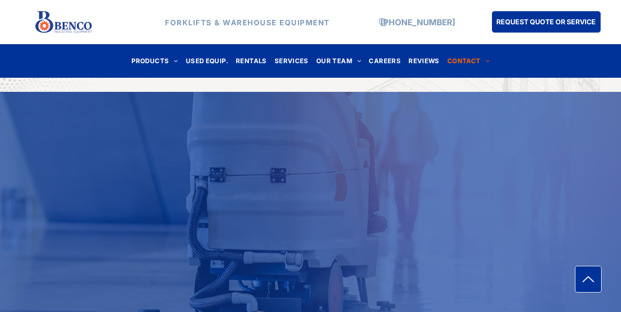  I want to click on a: USED EQUIP., so click(207, 61).